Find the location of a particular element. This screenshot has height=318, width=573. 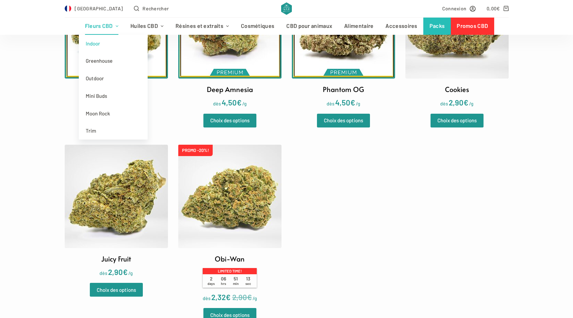

span: min is located at coordinates (236, 283).